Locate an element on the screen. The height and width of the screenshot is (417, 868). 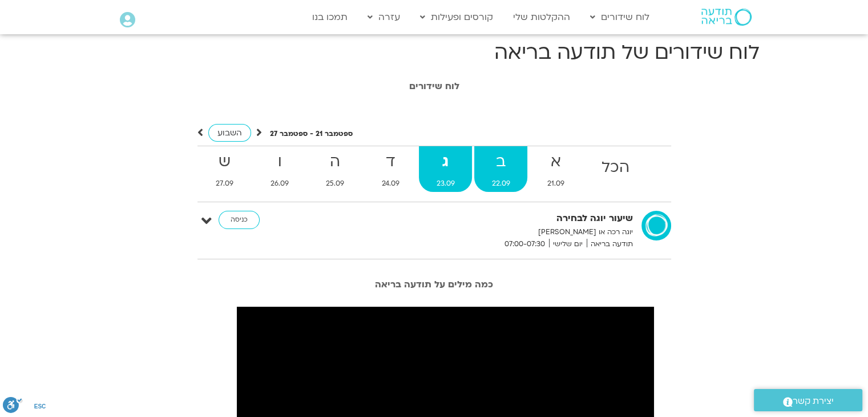
span: 21.09 is located at coordinates (555, 183).